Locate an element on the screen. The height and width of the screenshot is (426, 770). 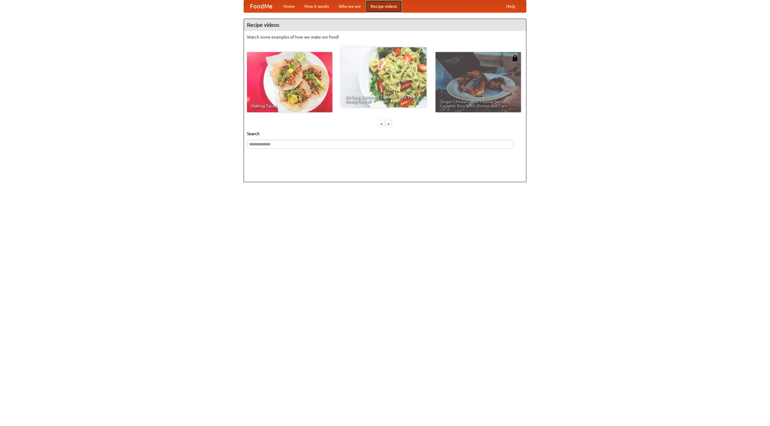
a: An Easy, Summery Tomato Pasta That's Ready for Fall is located at coordinates (384, 77).